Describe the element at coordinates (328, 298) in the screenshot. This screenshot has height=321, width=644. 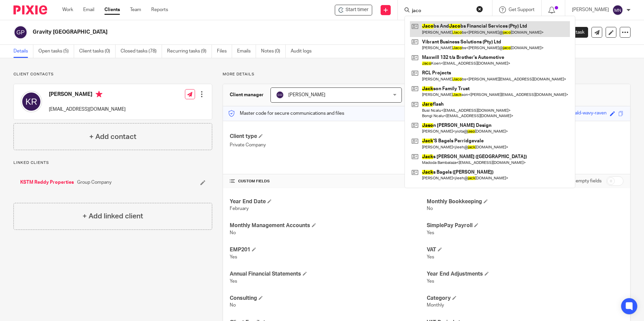
I see `h4: Consulting` at that location.